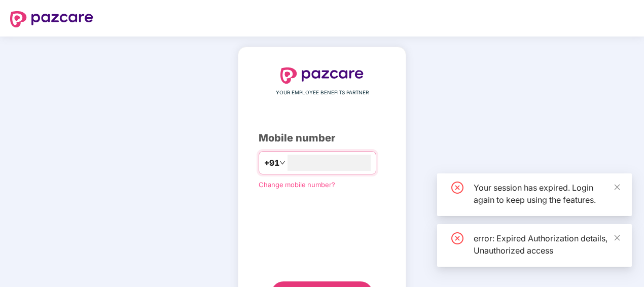 The width and height of the screenshot is (644, 287). What do you see at coordinates (547, 244) in the screenshot?
I see `div: error: Expired Authorization details, Unauthorized access` at bounding box center [547, 244].